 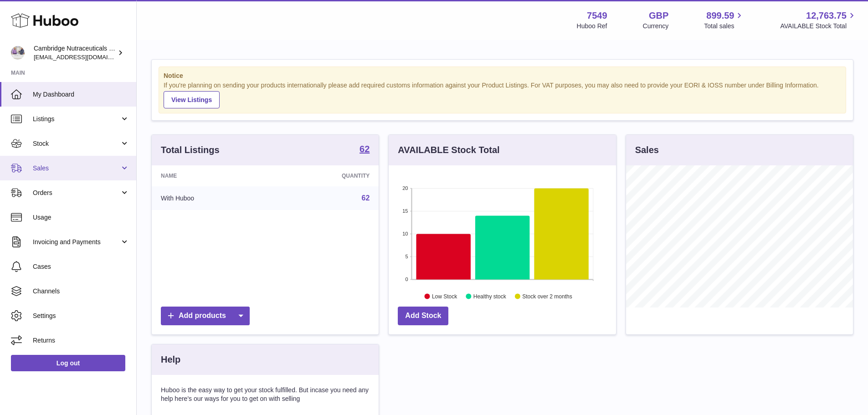 I want to click on th: Quantity, so click(x=324, y=175).